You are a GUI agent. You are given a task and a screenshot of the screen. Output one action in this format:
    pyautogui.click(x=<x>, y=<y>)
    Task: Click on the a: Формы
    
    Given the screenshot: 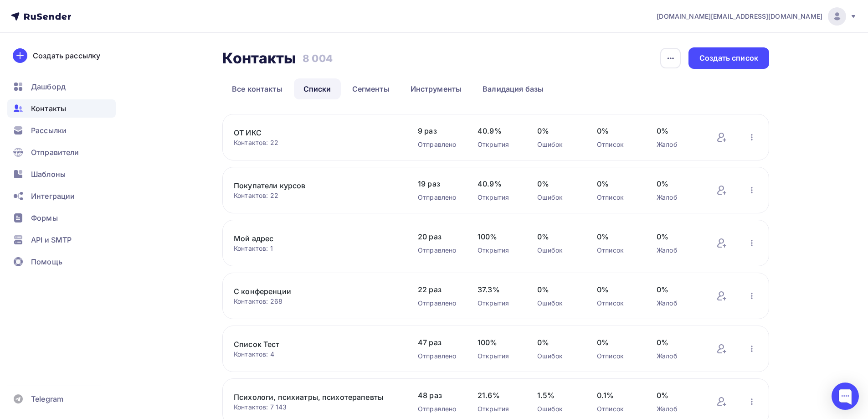 What is the action you would take?
    pyautogui.click(x=62, y=218)
    